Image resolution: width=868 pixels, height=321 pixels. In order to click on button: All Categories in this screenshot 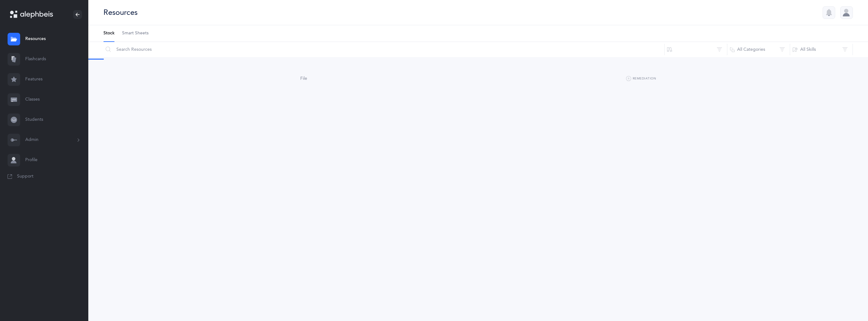, I will do `click(759, 49)`.